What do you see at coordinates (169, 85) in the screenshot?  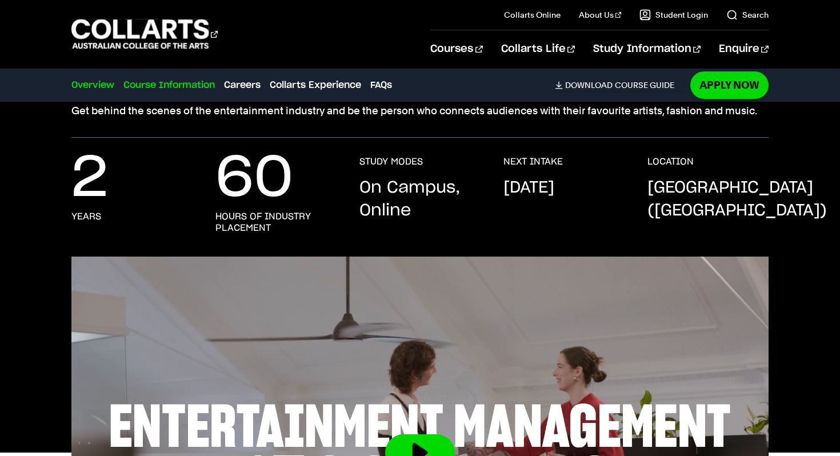 I see `a: Course Information` at bounding box center [169, 85].